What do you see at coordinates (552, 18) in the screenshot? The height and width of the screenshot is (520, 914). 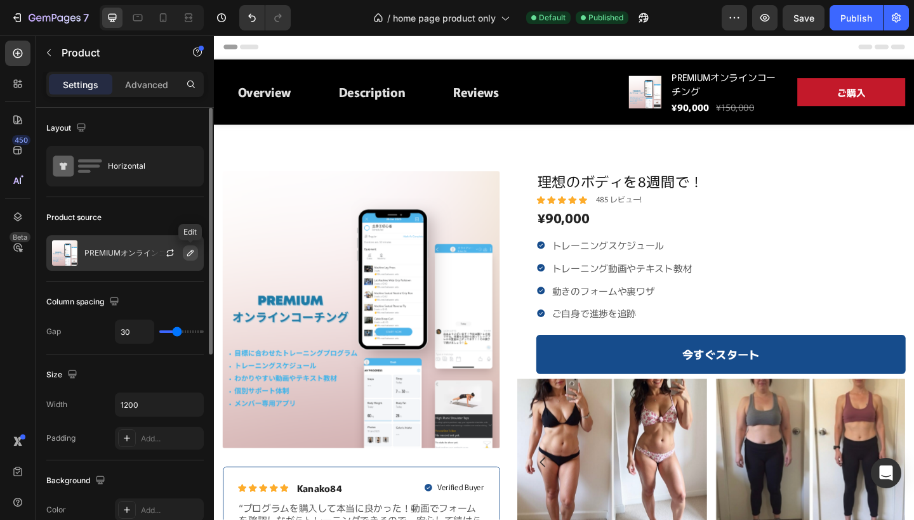 I see `span: Default` at bounding box center [552, 18].